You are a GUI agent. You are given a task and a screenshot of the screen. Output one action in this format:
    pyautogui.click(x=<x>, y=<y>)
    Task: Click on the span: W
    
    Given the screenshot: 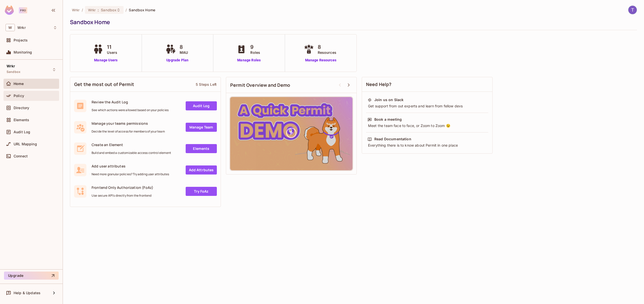 What is the action you would take?
    pyautogui.click(x=10, y=28)
    